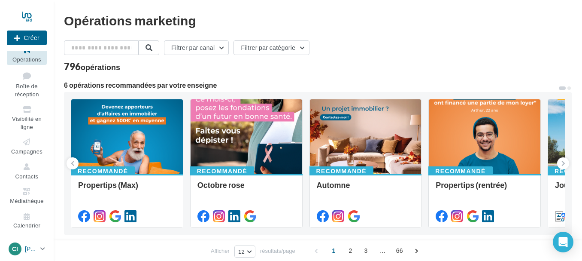  What do you see at coordinates (563, 242) in the screenshot?
I see `div: Open Intercom Messenger` at bounding box center [563, 242].